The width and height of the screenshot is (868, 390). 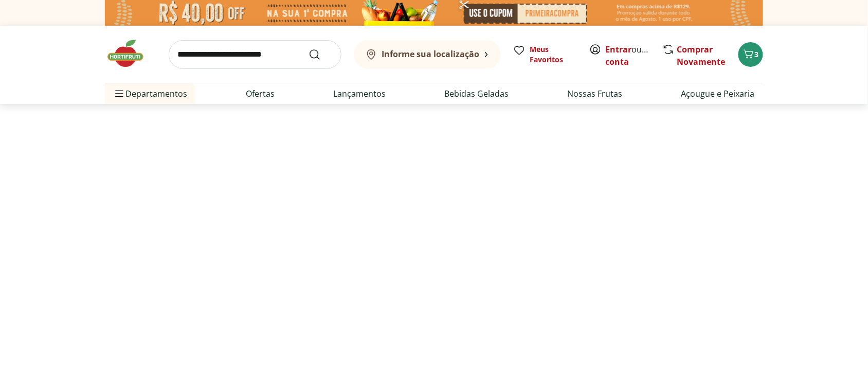 What do you see at coordinates (255, 55) in the screenshot?
I see `input: search` at bounding box center [255, 55].